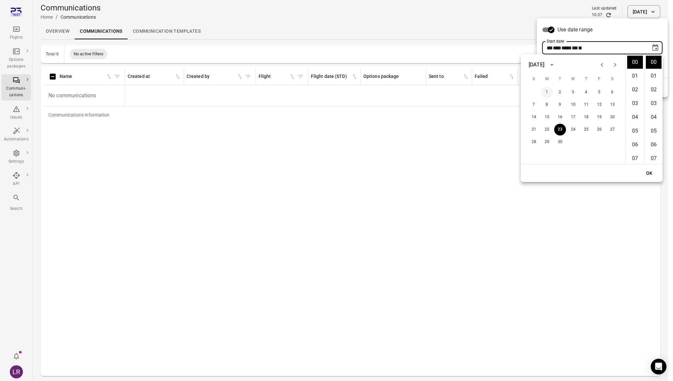 The image size is (673, 381). What do you see at coordinates (599, 105) in the screenshot?
I see `button: 12` at bounding box center [599, 105].